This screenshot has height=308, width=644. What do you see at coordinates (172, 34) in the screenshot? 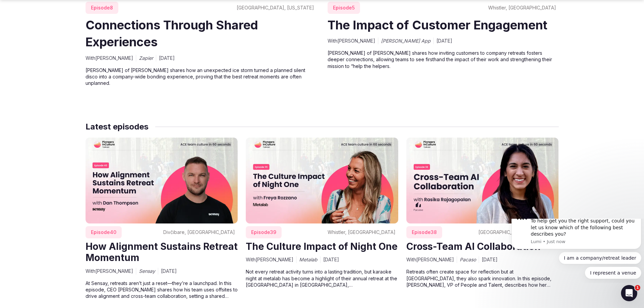
I see `a: Connections Through Shared Experiences` at bounding box center [172, 34].